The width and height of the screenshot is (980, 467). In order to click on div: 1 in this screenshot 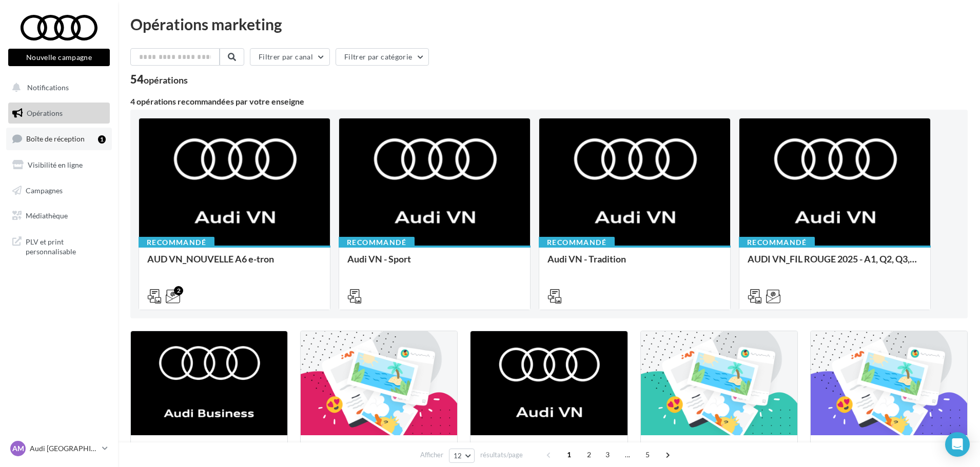, I will do `click(101, 140)`.